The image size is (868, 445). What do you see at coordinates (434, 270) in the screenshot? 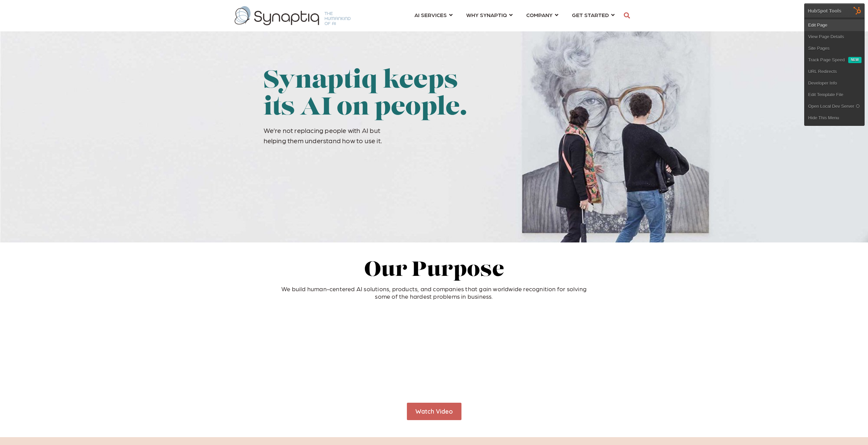
I see `h2: Our Purpose` at bounding box center [434, 270].